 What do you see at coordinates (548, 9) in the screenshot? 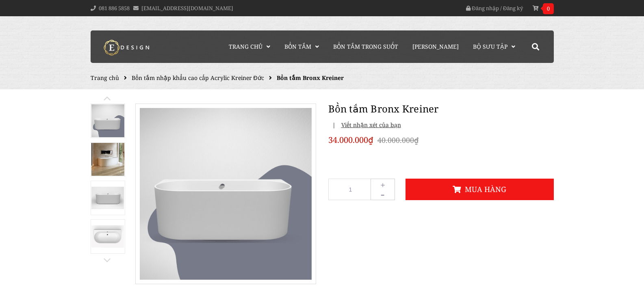
I see `span: 0` at bounding box center [548, 9].